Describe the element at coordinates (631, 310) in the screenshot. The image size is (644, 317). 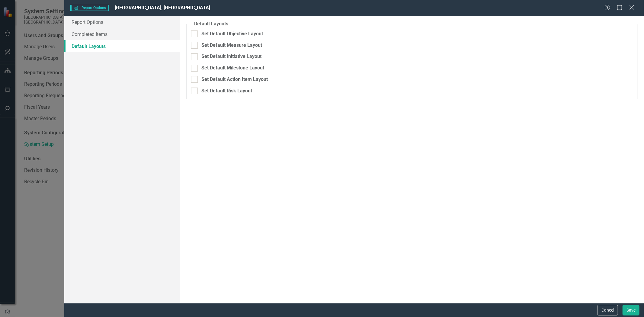
I see `button: Save` at that location.